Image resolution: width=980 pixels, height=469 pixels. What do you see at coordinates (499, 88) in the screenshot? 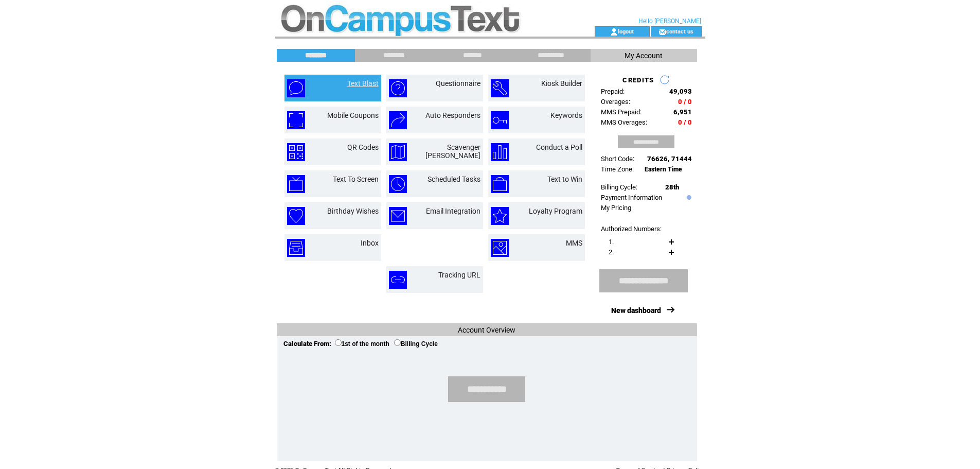
I see `img: kiosk-builder.png` at bounding box center [499, 88].